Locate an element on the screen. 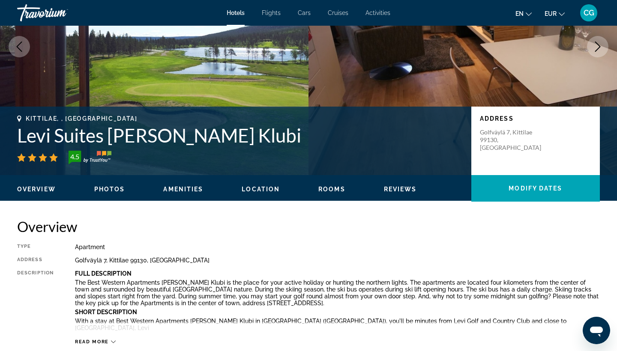 This screenshot has height=351, width=617. button: Read more is located at coordinates (95, 342).